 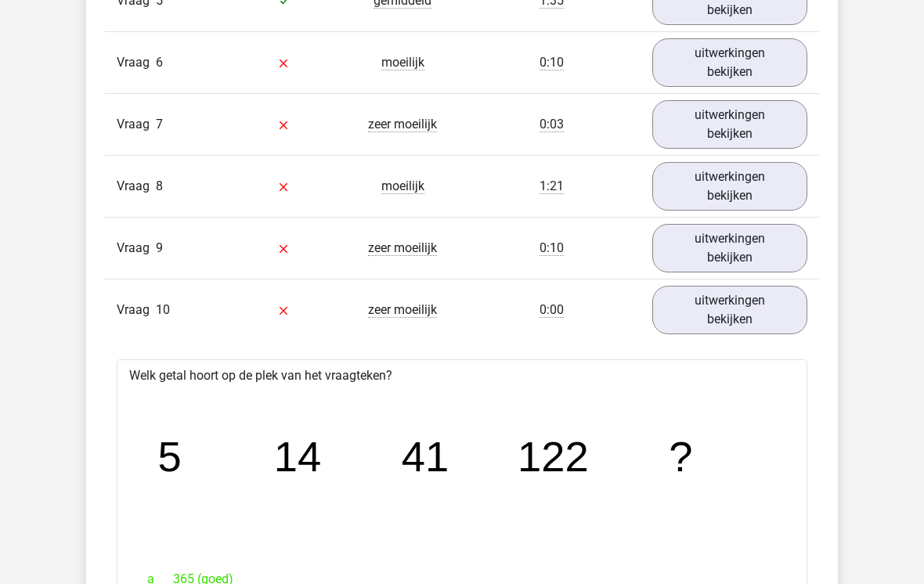 What do you see at coordinates (297, 457) in the screenshot?
I see `tspan: 14` at bounding box center [297, 457].